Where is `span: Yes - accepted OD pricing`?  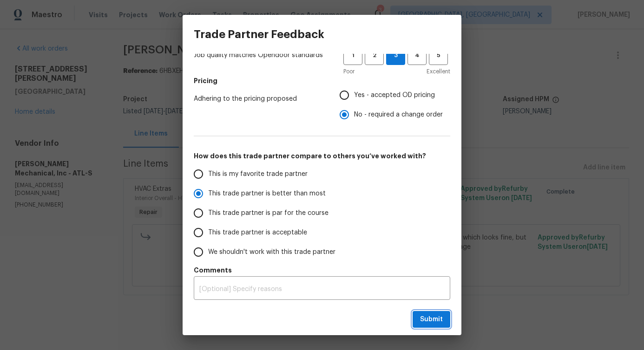
span: Yes - accepted OD pricing is located at coordinates (394, 95).